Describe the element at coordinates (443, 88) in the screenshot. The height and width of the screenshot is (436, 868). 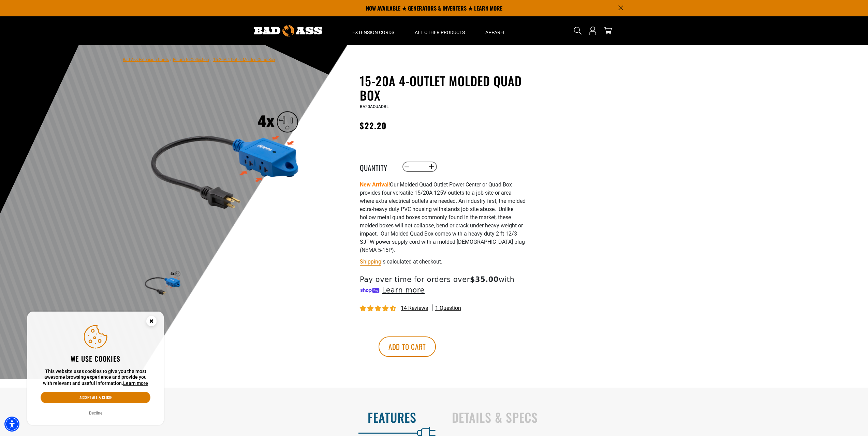
I see `h1: 15-20A 4-Outlet Molded Quad Box` at that location.